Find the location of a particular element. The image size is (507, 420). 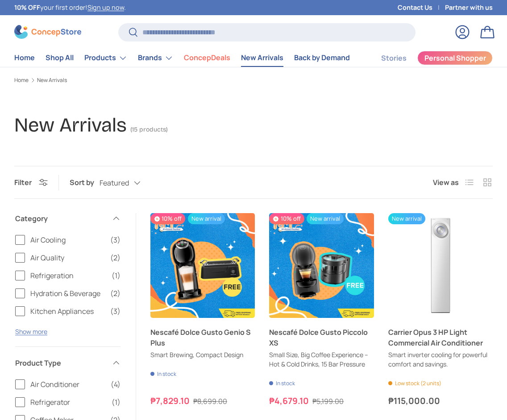

button: Featured is located at coordinates (129, 183).